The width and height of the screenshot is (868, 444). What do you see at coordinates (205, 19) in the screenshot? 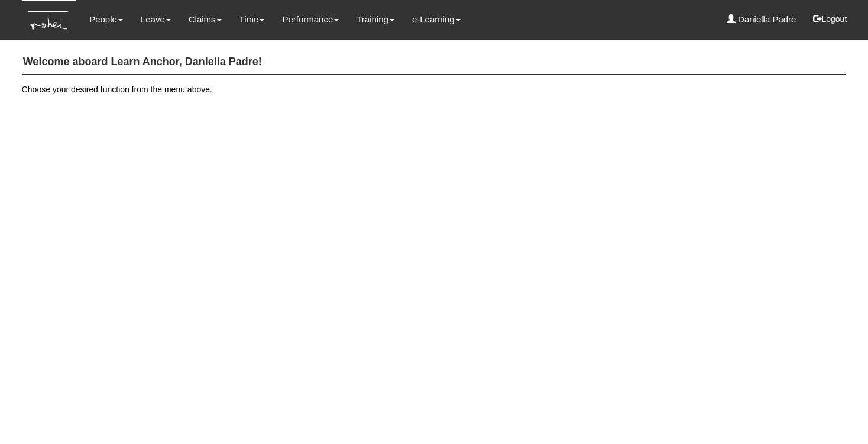
I see `a: Claims` at bounding box center [205, 19].